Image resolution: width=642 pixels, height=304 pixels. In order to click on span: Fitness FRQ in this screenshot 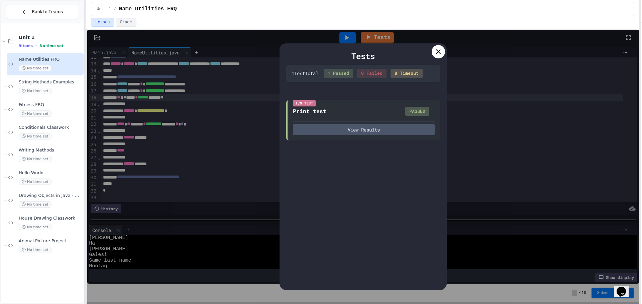, I will do `click(50, 105)`.